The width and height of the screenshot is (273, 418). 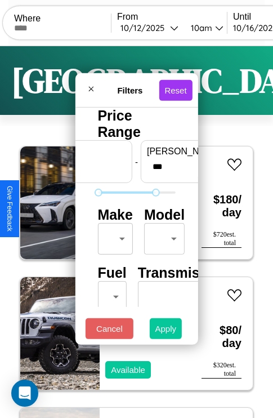 I want to click on div: 10am, so click(x=200, y=28).